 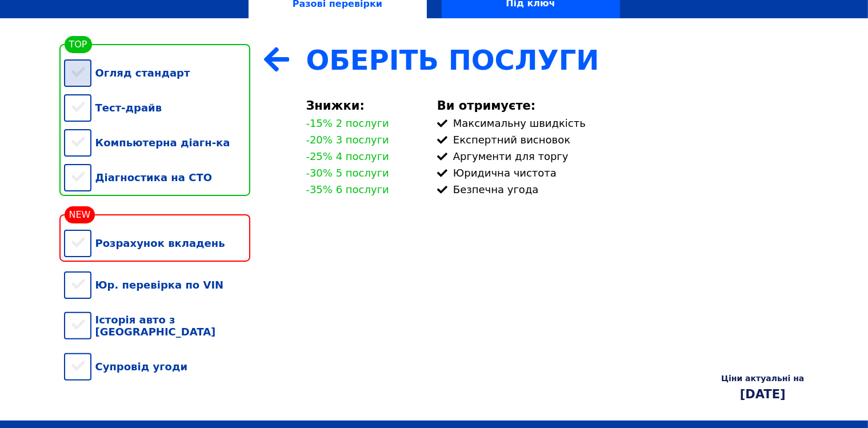 What do you see at coordinates (621, 172) in the screenshot?
I see `div: Юридична чистота` at bounding box center [621, 172].